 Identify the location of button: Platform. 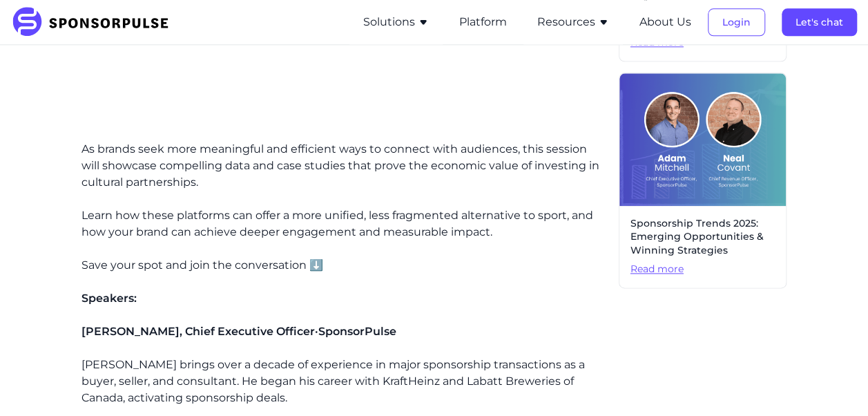
(483, 22).